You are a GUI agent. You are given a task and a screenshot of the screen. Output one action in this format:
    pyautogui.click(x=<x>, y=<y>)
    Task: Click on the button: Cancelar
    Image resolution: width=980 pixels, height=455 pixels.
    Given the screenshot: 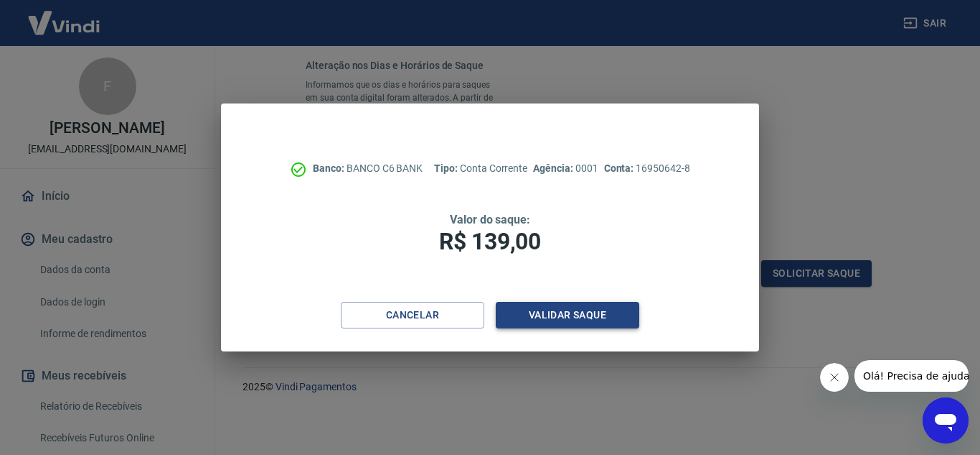 What is the action you would take?
    pyautogui.click(x=412, y=315)
    